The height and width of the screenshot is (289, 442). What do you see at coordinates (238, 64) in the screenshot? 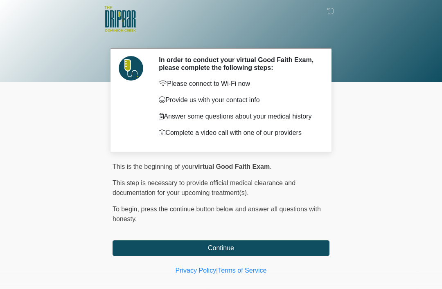
I see `h2: In order to conduct your virtual Good Faith Exam, please complete the following steps:` at bounding box center [238, 64].